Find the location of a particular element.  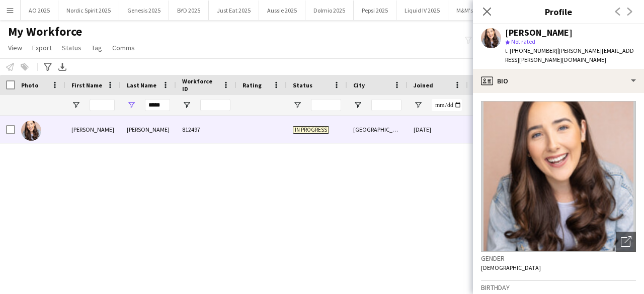

span: First Name is located at coordinates (86, 85).